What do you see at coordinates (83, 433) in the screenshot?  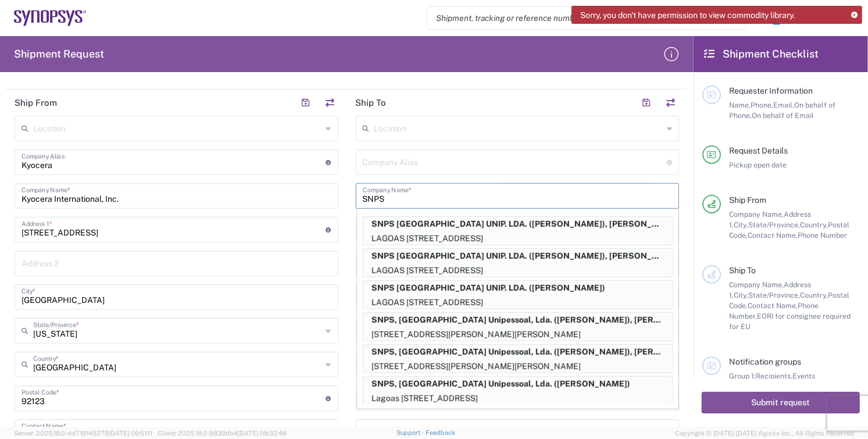 I see `span: Server: 2025.18.0-dd719145275` at bounding box center [83, 433].